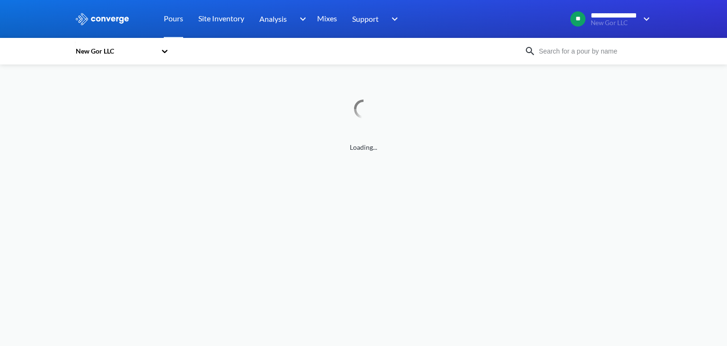 The width and height of the screenshot is (727, 346). What do you see at coordinates (364, 147) in the screenshot?
I see `span: Loading...` at bounding box center [364, 147].